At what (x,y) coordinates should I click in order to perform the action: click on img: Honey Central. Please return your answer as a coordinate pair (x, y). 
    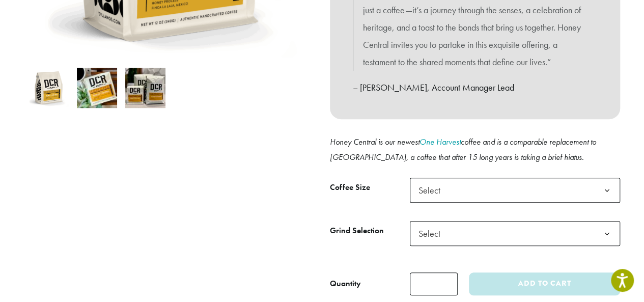
    Looking at the image, I should click on (49, 88).